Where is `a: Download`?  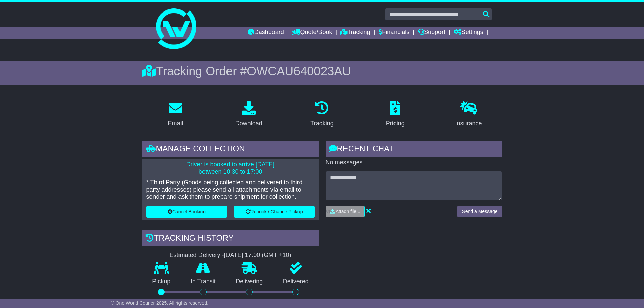 a: Download is located at coordinates (249, 114).